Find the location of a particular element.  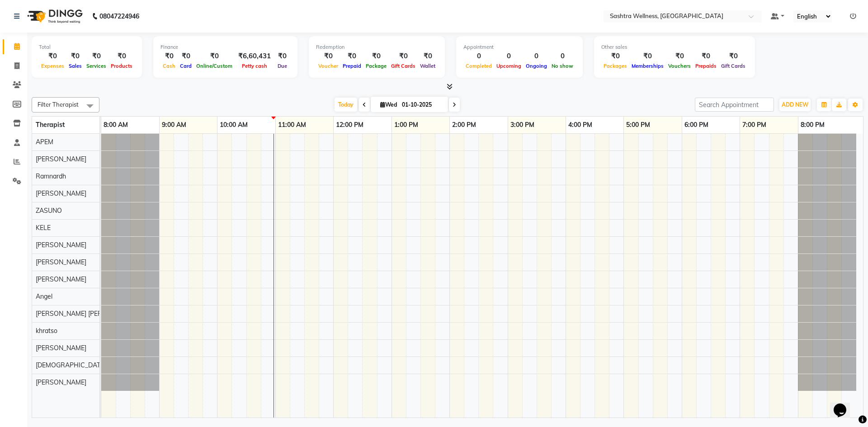

span: Filter Therapist is located at coordinates (58, 104).